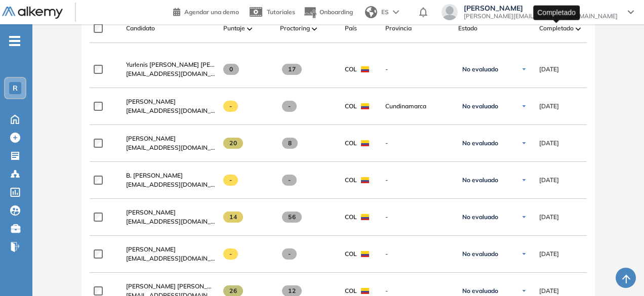 The width and height of the screenshot is (644, 296). Describe the element at coordinates (212, 12) in the screenshot. I see `span: Agendar una demo` at that location.